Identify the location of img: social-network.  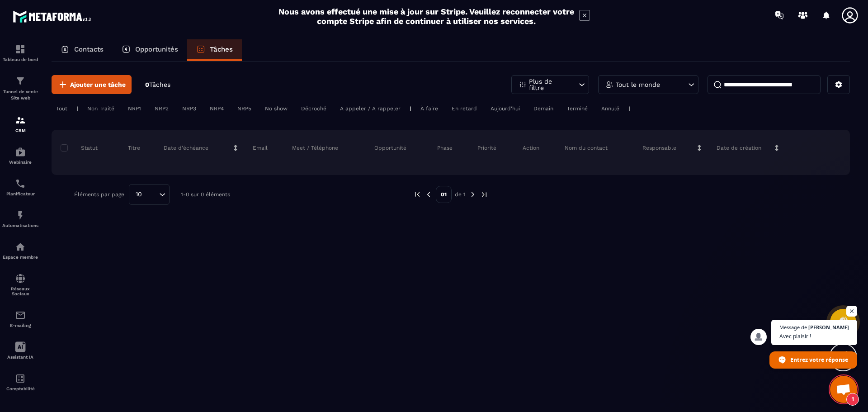
(21, 278).